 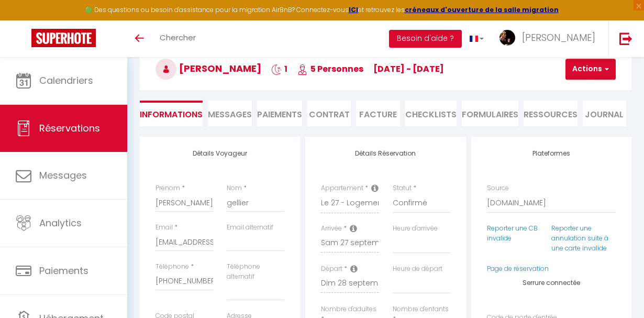 What do you see at coordinates (70, 128) in the screenshot?
I see `span: Réservations` at bounding box center [70, 128].